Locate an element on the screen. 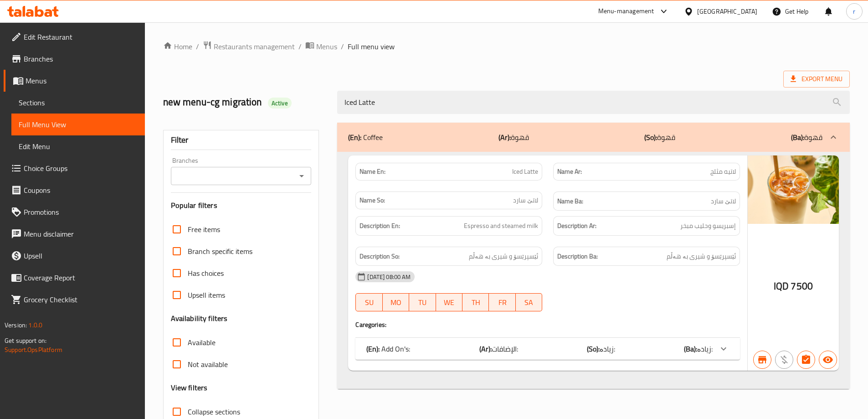  span: Edit Menu is located at coordinates (78, 146).